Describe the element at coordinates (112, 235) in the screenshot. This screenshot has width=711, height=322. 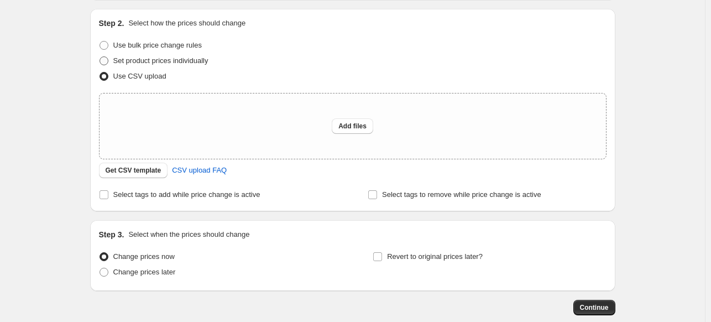
I see `h2: Step 3.` at that location.